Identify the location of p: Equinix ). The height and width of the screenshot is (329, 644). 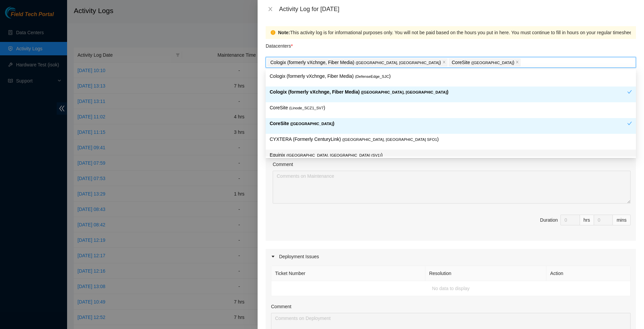
(451, 155).